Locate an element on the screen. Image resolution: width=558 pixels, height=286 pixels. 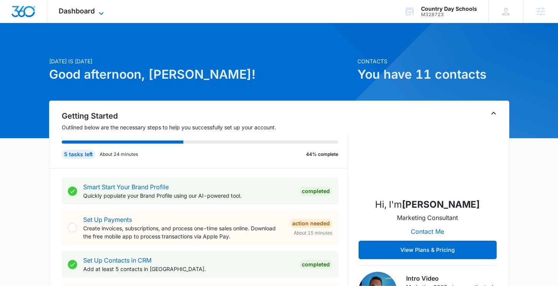
p: Quickly populate your Brand Profile using our AI-powered tool. is located at coordinates (188, 195).